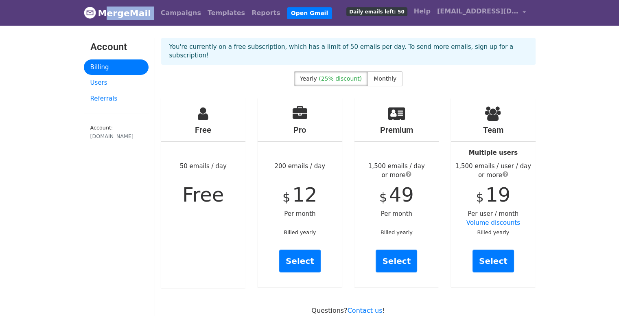  I want to click on div: Per user / month, so click(493, 192).